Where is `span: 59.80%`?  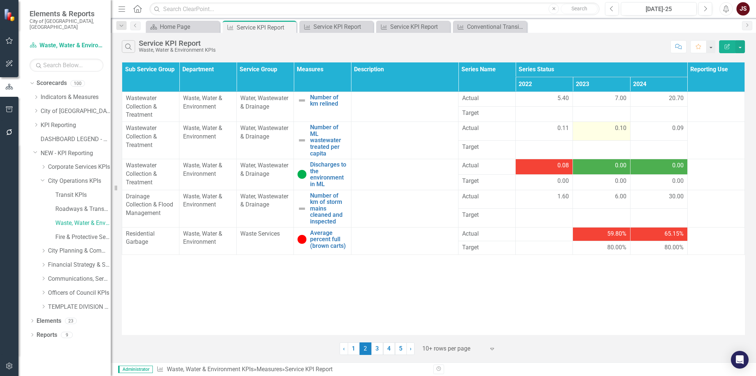 span: 59.80% is located at coordinates (617, 234).